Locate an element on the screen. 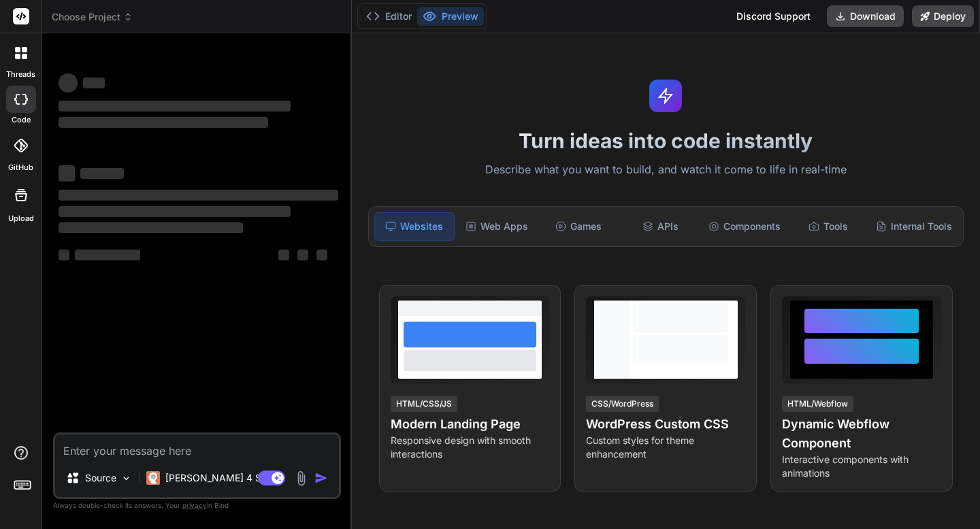 The image size is (980, 529). button: Deploy is located at coordinates (942, 16).